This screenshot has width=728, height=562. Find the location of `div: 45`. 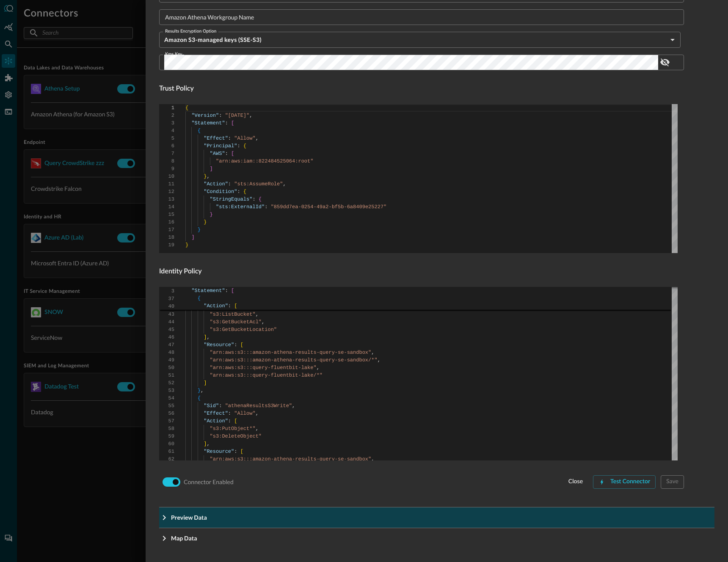

div: 45 is located at coordinates (166, 330).